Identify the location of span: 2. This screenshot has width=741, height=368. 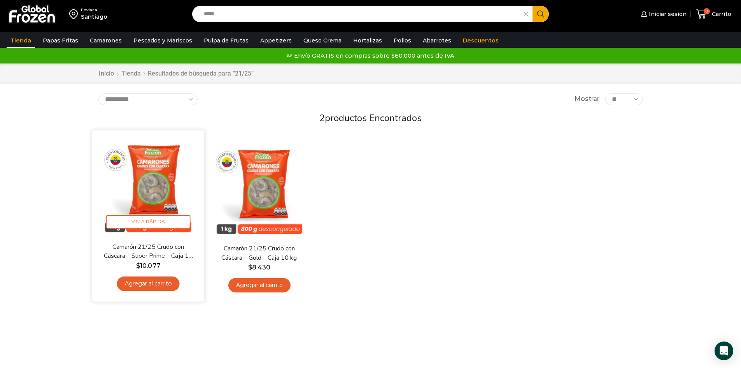
(322, 118).